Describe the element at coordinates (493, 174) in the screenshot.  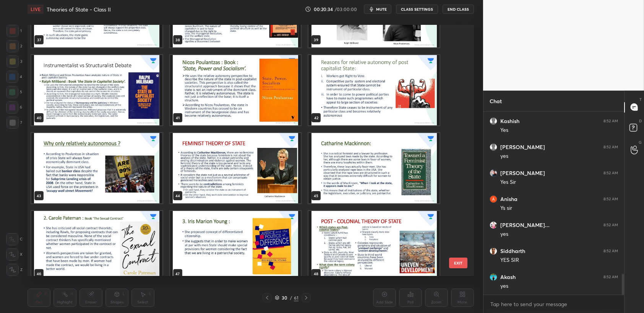
I see `img: 82c26b89affa47a8a727074274f803aa.jpg` at that location.